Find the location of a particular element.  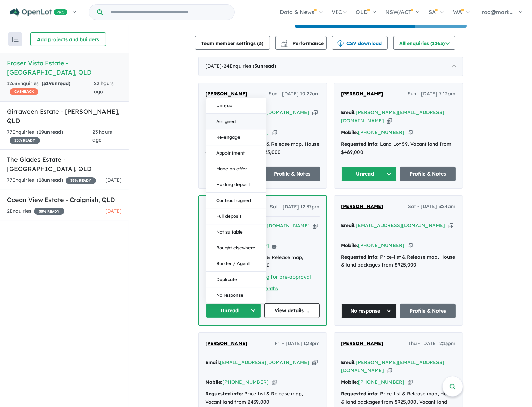

button: Holding deposit is located at coordinates (236, 185).